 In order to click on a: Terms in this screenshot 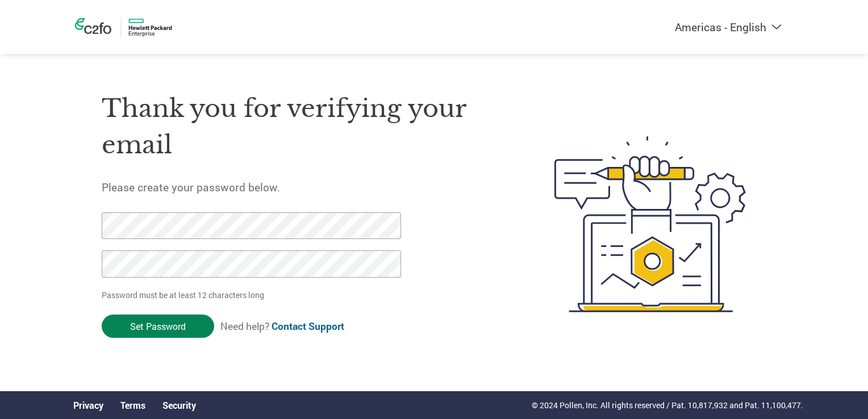, I will do `click(133, 405)`.